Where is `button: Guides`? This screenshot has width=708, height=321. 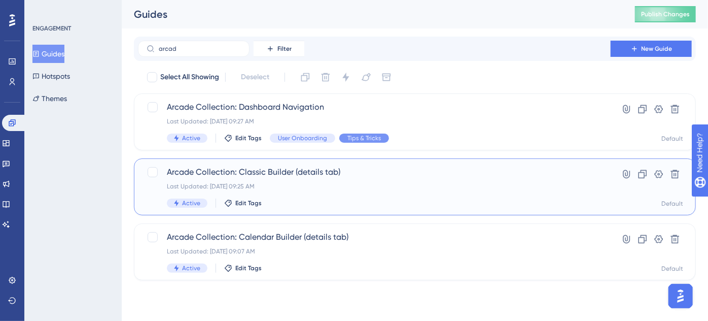 button: Guides is located at coordinates (48, 54).